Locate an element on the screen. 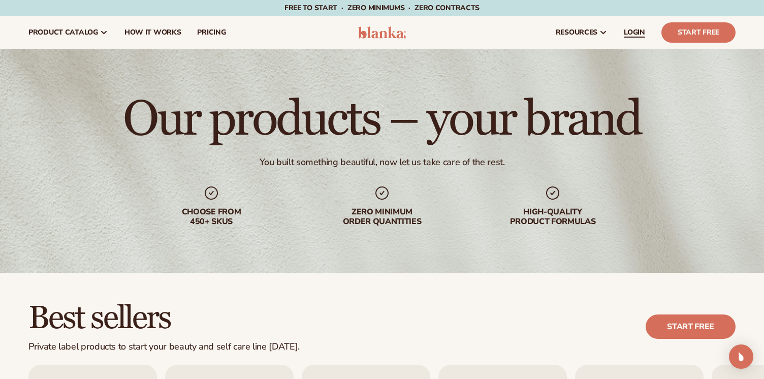 The width and height of the screenshot is (764, 379). span: pricing is located at coordinates (211, 33).